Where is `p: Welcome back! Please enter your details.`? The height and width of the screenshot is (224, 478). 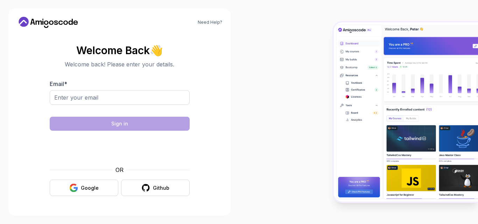
p: Welcome back! Please enter your details. is located at coordinates (120, 64).